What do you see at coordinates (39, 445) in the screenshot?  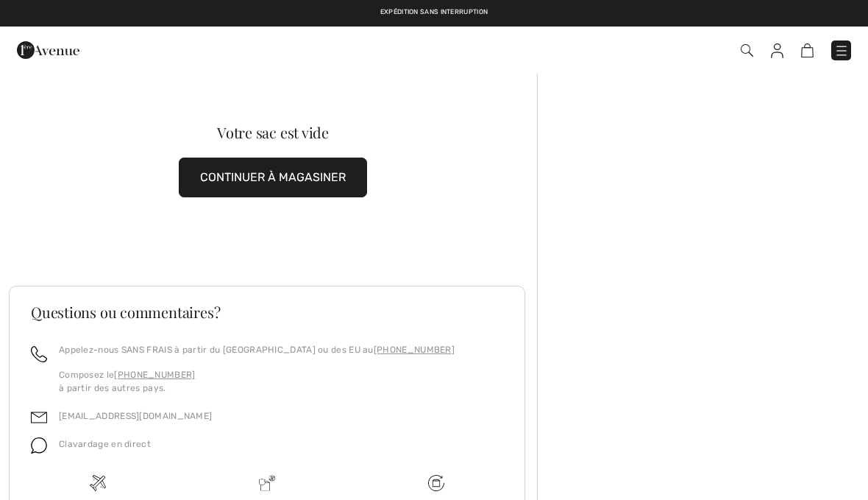 I see `img: chat` at bounding box center [39, 445].